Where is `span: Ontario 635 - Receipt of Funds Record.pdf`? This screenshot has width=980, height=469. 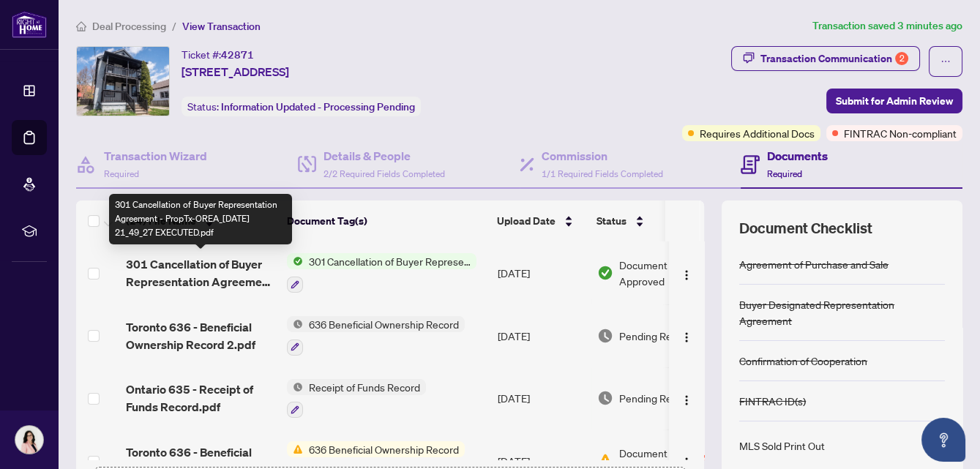
span: Ontario 635 - Receipt of Funds Record.pdf is located at coordinates (200, 398).